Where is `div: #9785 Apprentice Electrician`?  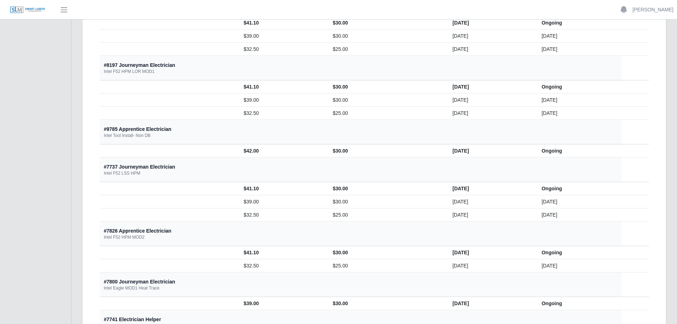
div: #9785 Apprentice Electrician is located at coordinates (138, 129).